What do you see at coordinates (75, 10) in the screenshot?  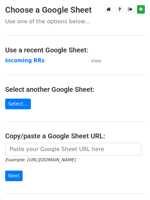 I see `h3: Choose a Google Sheet` at bounding box center [75, 10].